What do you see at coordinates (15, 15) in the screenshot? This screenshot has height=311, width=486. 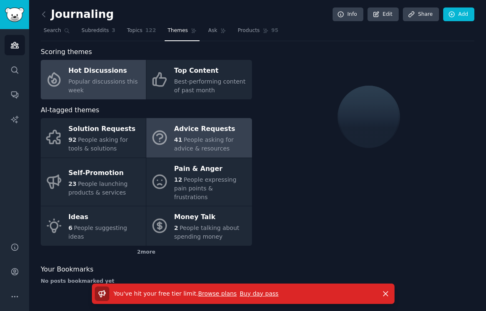 I see `img: GummySearch logo` at bounding box center [15, 15].